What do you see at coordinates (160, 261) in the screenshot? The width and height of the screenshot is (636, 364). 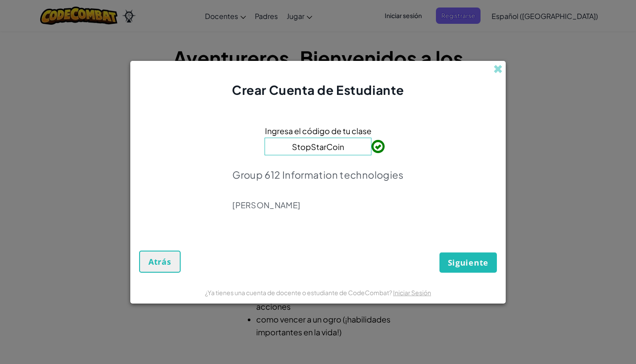 I see `span: Atrás` at bounding box center [160, 261].